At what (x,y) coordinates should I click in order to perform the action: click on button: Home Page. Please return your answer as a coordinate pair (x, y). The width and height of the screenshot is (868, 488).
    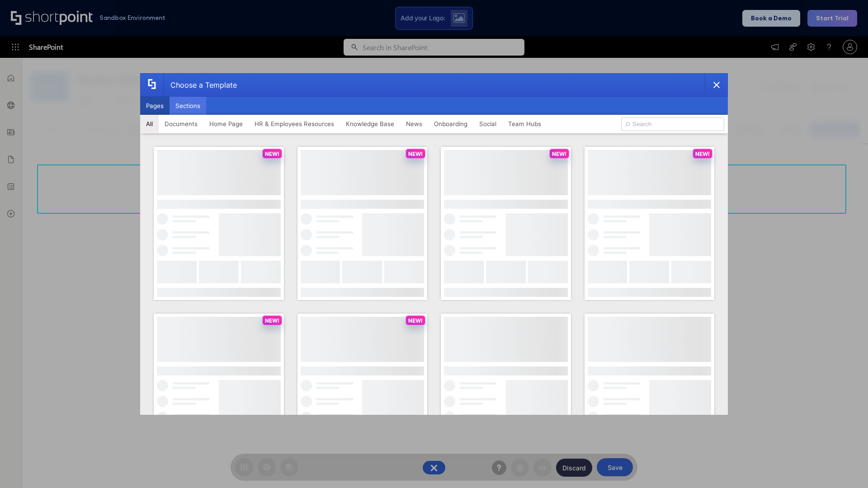
    Looking at the image, I should click on (226, 124).